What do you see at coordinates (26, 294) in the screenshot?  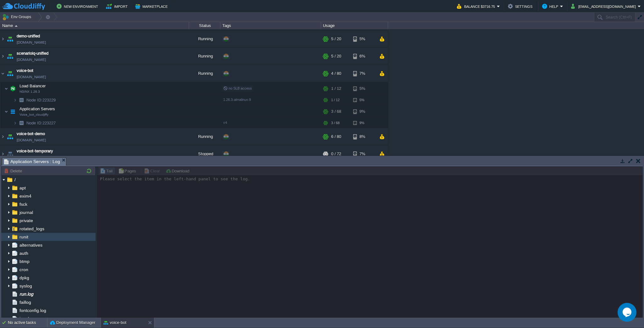 I see `a: run.log` at bounding box center [26, 294].